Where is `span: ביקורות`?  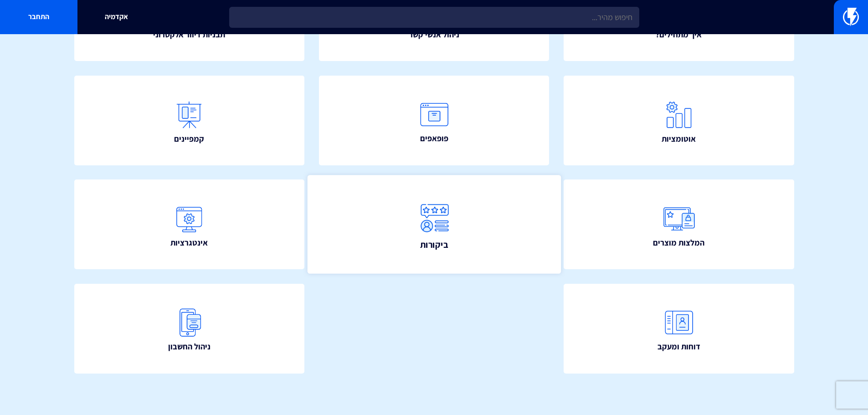 span: ביקורות is located at coordinates (434, 245).